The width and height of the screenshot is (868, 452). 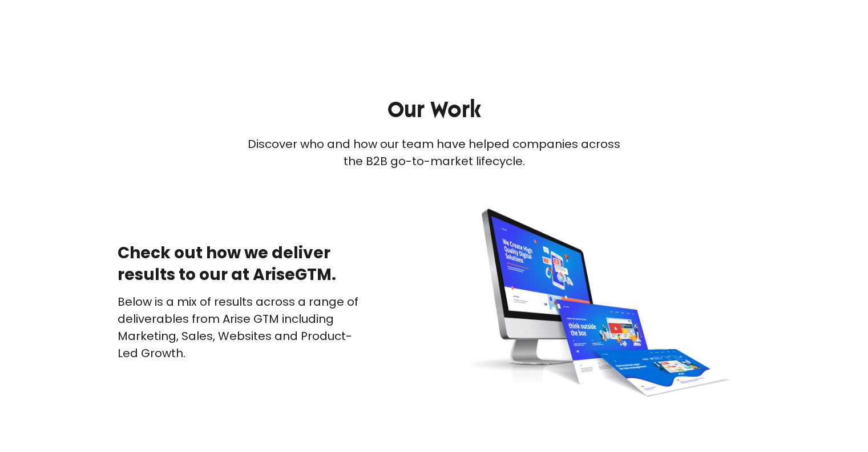 I want to click on h2: Check out how we deliver results to our at AriseGTM., so click(x=244, y=264).